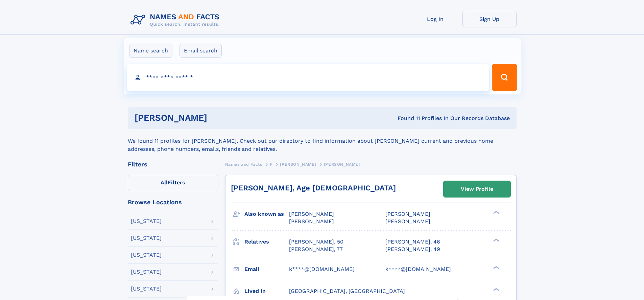 The image size is (644, 300). I want to click on input: search input, so click(308, 78).